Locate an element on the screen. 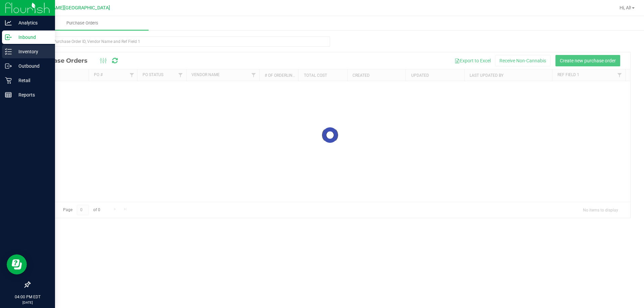 Image resolution: width=644 pixels, height=308 pixels. p: 04:00 PM EDT is located at coordinates (27, 297).